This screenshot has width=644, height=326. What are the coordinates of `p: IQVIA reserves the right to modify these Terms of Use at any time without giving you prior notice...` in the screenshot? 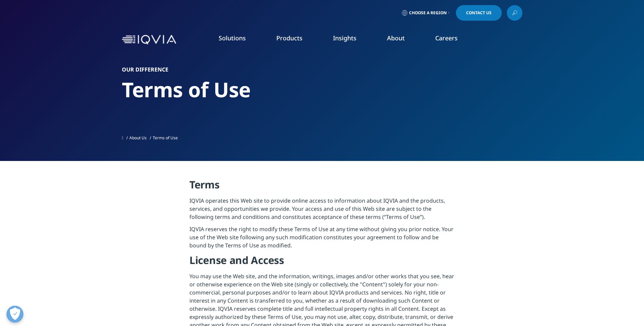 It's located at (322, 239).